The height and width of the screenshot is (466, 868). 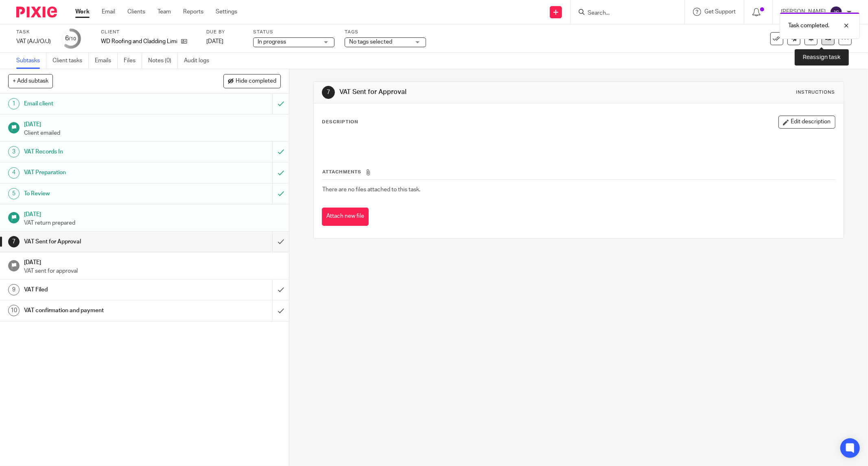 What do you see at coordinates (345, 217) in the screenshot?
I see `button: Attach new file` at bounding box center [345, 217].